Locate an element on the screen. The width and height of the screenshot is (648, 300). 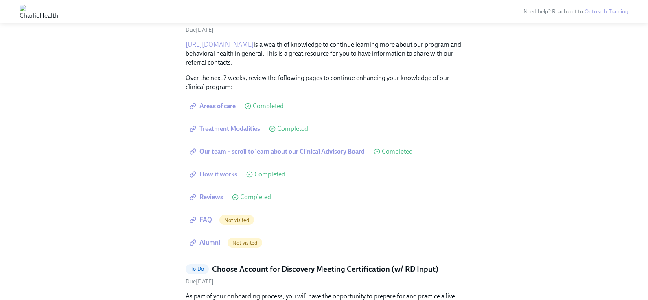
a: Outreach Training is located at coordinates (606, 11).